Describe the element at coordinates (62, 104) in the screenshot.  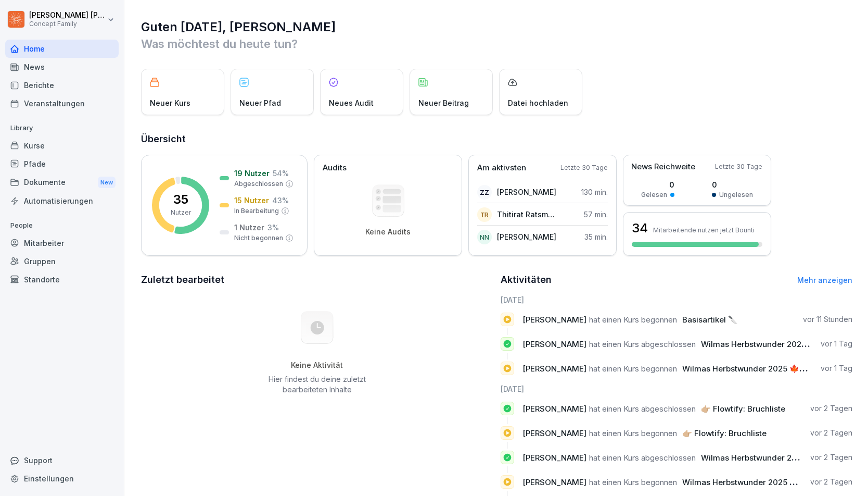
I see `a: Veranstaltungen` at that location.